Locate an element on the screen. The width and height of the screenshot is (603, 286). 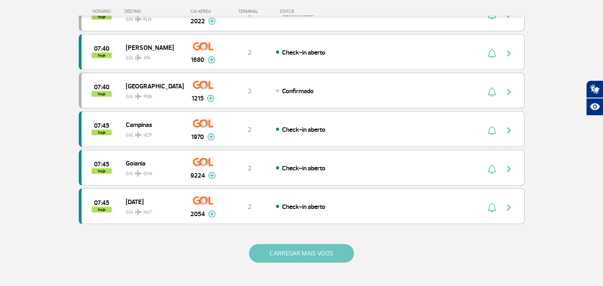
span: 9224 is located at coordinates (198, 176).